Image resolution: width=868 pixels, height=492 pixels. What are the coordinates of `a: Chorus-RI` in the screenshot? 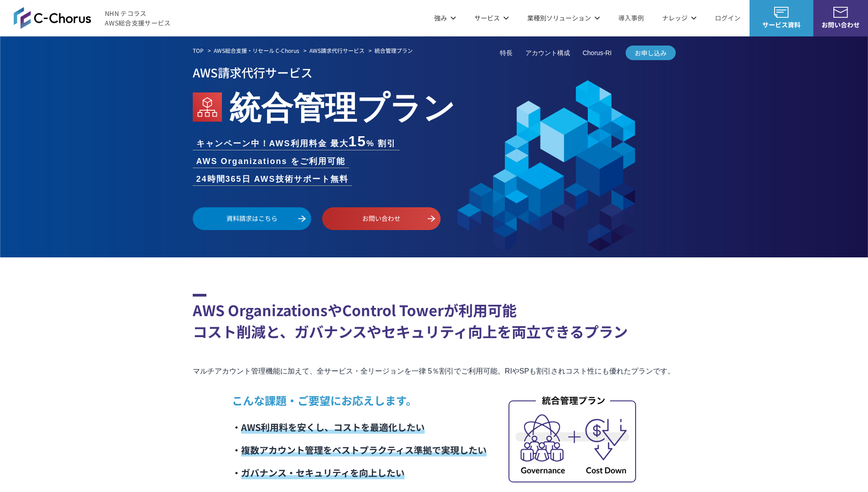 It's located at (597, 53).